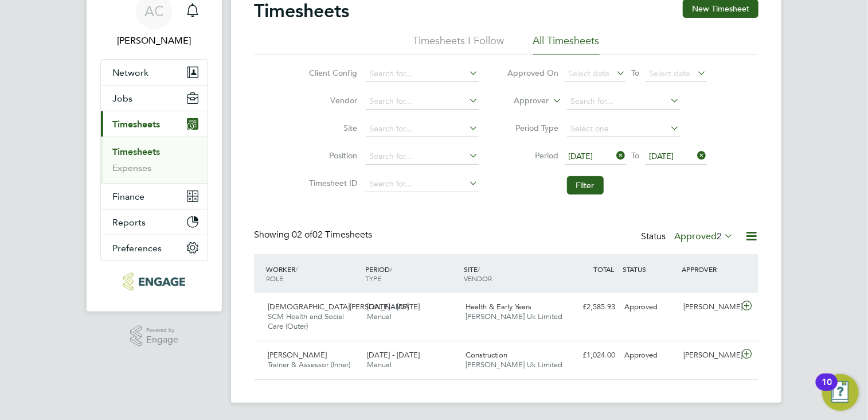 This screenshot has height=420, width=868. Describe the element at coordinates (129, 222) in the screenshot. I see `span: Reports` at that location.